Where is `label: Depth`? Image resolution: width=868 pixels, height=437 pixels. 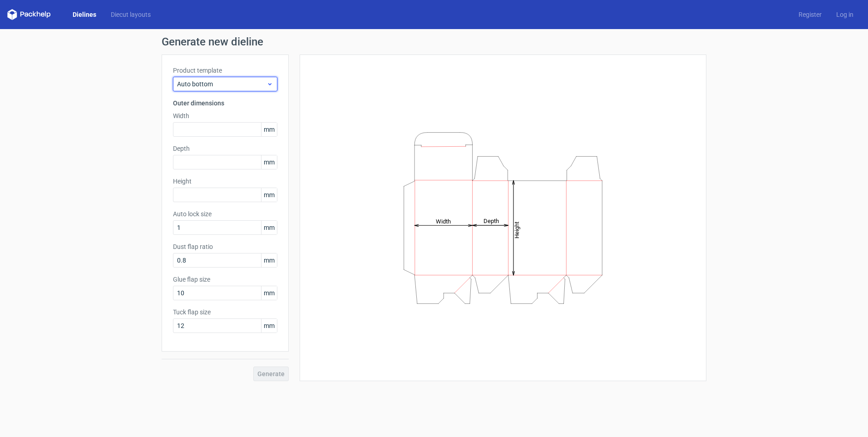 label: Depth is located at coordinates (225, 149).